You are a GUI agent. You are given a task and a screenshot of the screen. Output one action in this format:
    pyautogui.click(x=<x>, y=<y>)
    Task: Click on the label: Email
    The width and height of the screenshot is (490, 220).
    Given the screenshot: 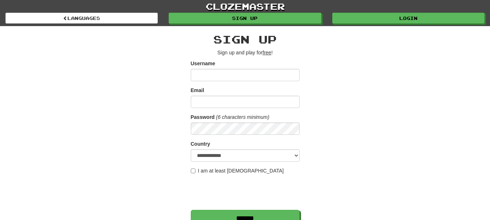 What is the action you would take?
    pyautogui.click(x=197, y=90)
    